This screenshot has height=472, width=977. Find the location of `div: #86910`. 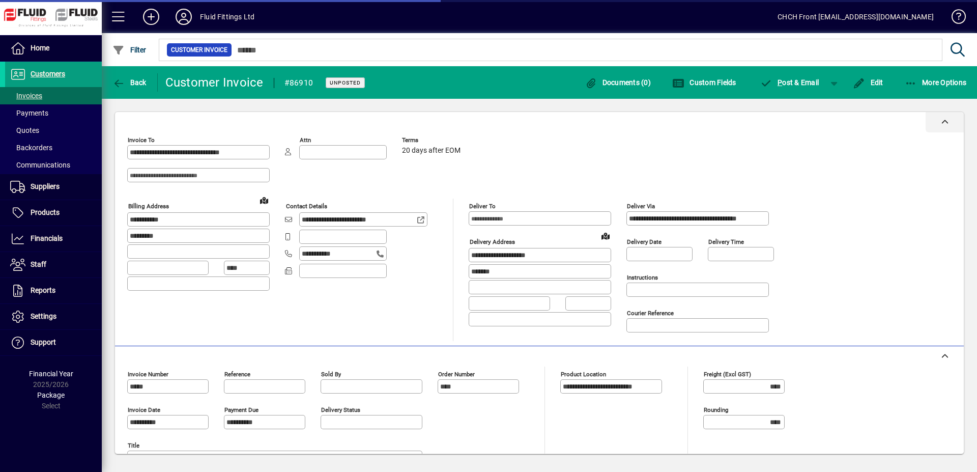

div: #86910 is located at coordinates (299, 83).